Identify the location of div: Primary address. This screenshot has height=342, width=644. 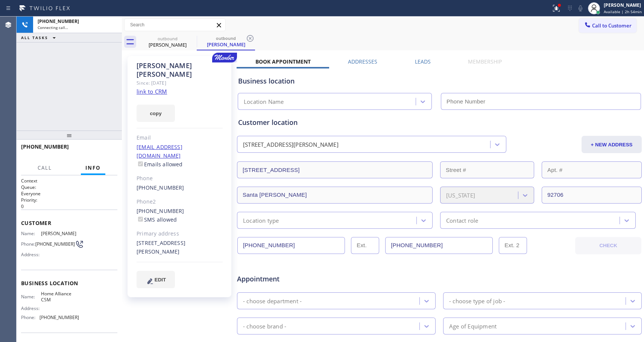
(180, 234).